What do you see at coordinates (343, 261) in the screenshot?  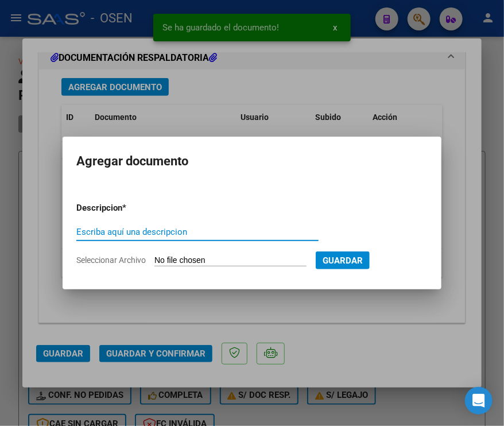 I see `span: Guardar` at bounding box center [343, 261].